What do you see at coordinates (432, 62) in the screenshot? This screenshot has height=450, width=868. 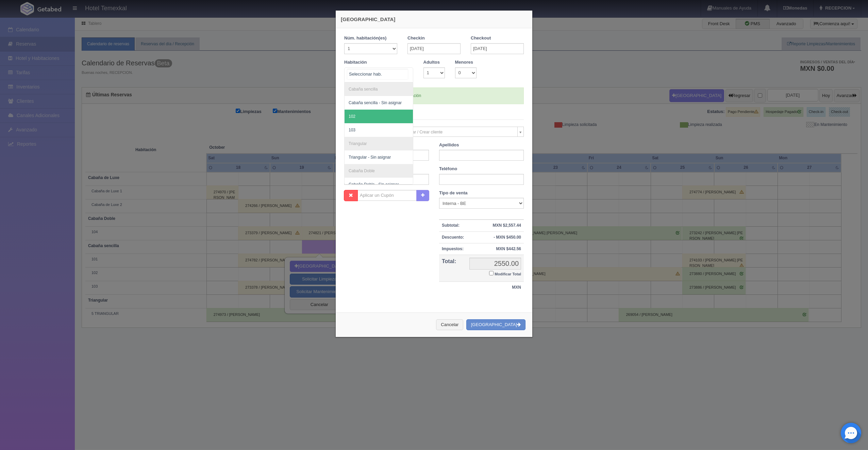 I see `label: Adultos` at bounding box center [432, 62].